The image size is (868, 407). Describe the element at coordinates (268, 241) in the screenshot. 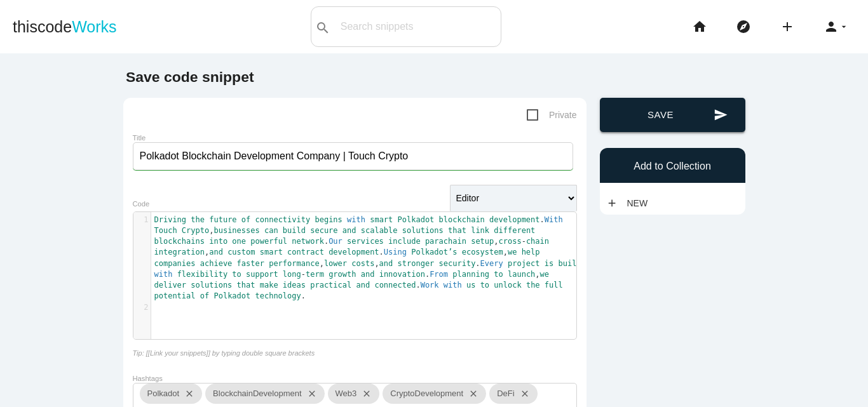

I see `span: powerful` at that location.